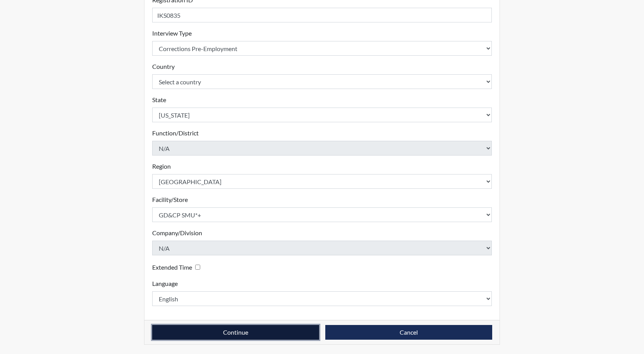  What do you see at coordinates (165, 284) in the screenshot?
I see `label: Language` at bounding box center [165, 284].